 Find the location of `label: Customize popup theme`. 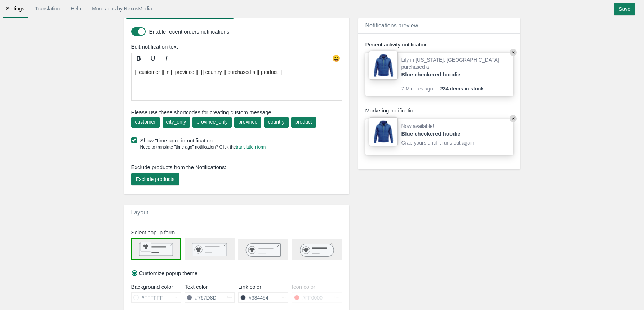

label: Customize popup theme is located at coordinates (164, 273).